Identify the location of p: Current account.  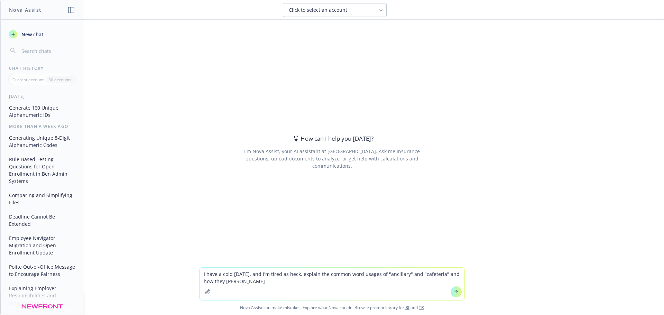
(28, 80).